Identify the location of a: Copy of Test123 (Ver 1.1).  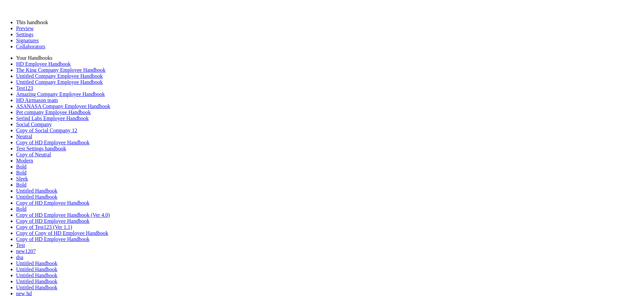
(44, 227).